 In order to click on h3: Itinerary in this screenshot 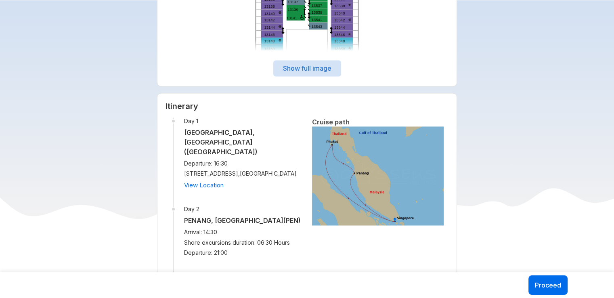, I will do `click(307, 106)`.